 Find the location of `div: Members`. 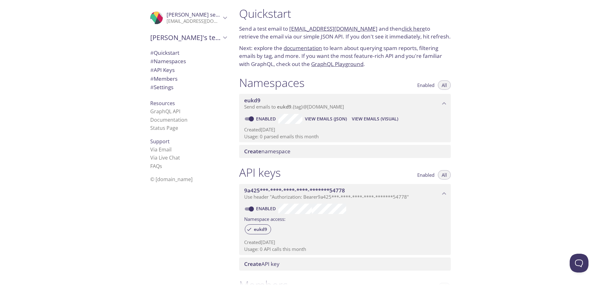

div: Members is located at coordinates (188, 79).